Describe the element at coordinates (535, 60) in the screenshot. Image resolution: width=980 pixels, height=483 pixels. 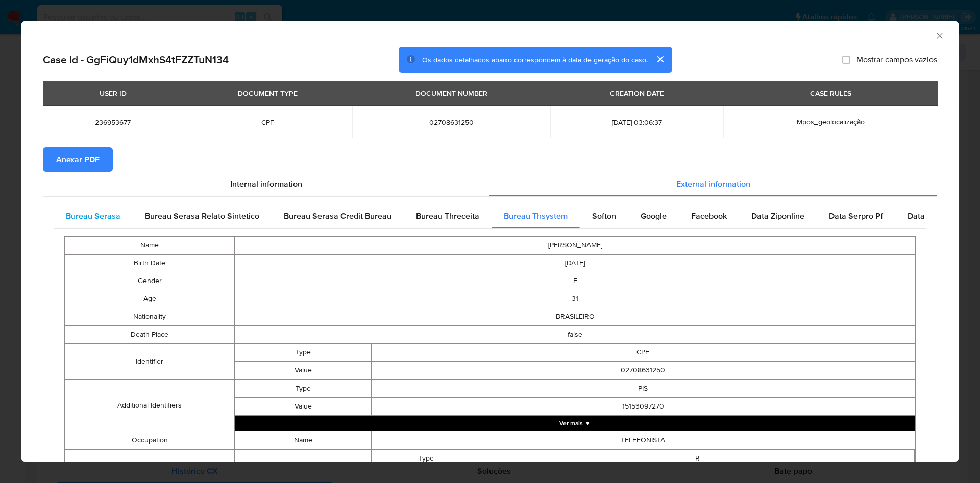
I see `span: Os dados detalhados abaixo correspondem à data de geração do caso.` at that location.